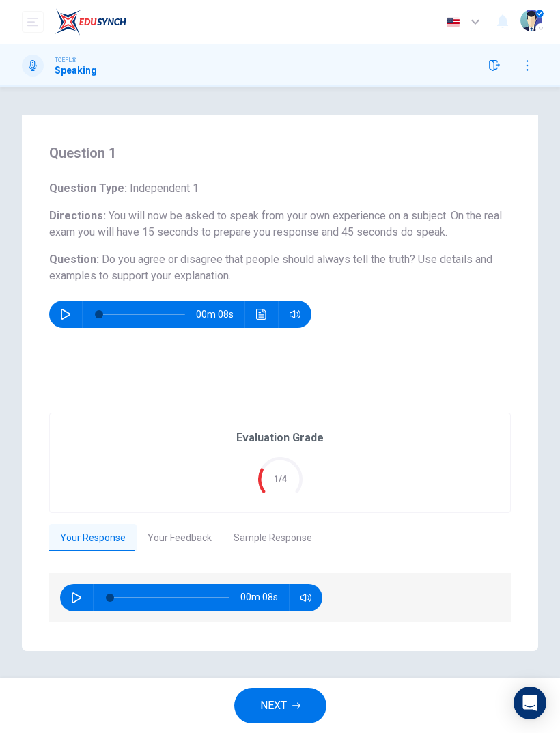  What do you see at coordinates (179, 539) in the screenshot?
I see `button: Your Feedback` at bounding box center [179, 539].